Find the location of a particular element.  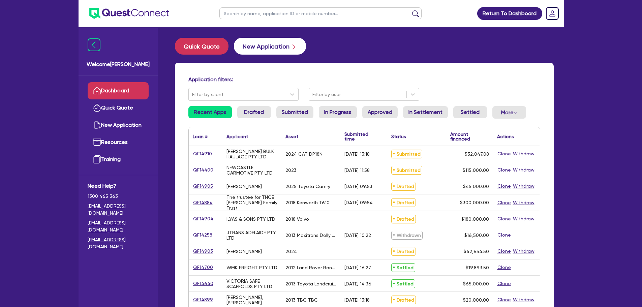

a: Training is located at coordinates (118, 159).